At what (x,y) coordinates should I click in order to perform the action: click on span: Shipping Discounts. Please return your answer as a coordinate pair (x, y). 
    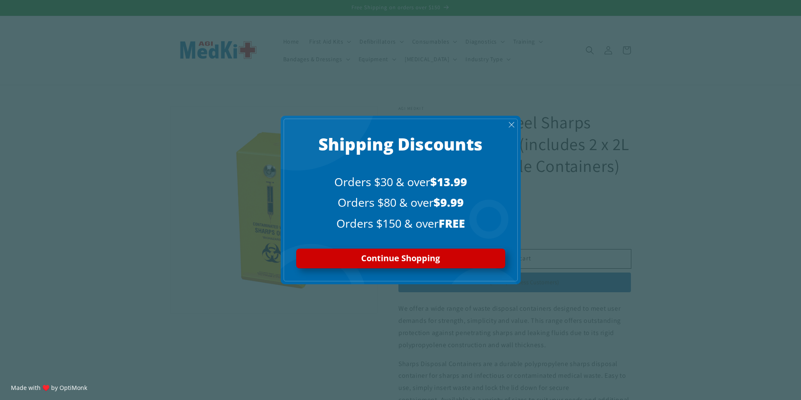
    Looking at the image, I should click on (400, 144).